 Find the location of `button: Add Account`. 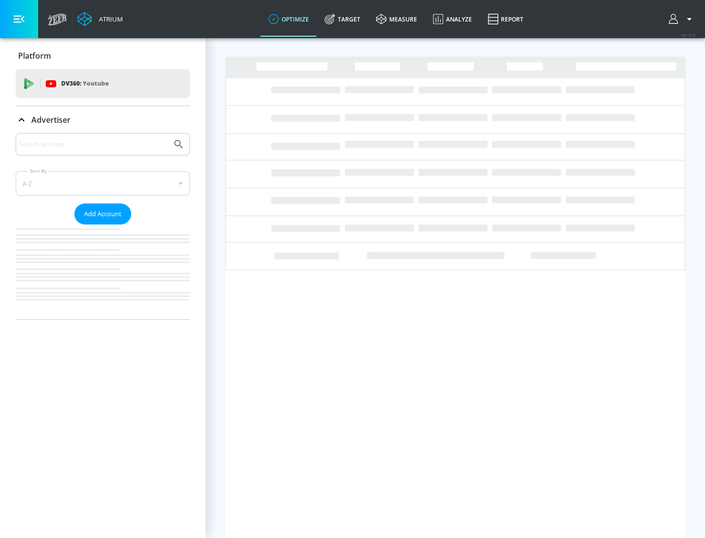

button: Add Account is located at coordinates (103, 214).